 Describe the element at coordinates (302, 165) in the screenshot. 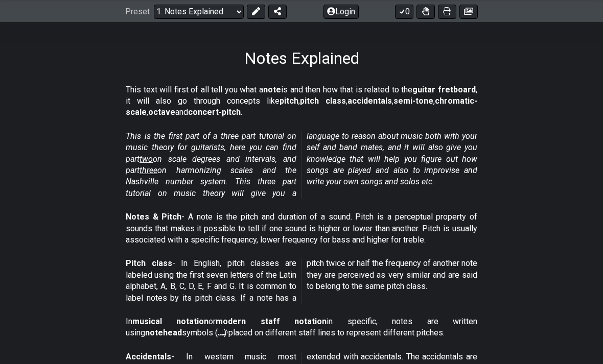

I see `em: This is the first part of a three part tutorial on music theory for guitarists, here you can find...` at that location.